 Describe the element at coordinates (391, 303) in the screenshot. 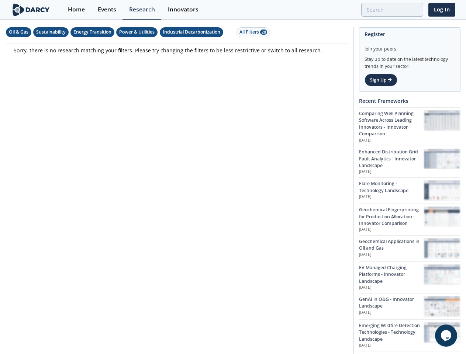

I see `div: GenAI in O&G - Innovator Landscape` at that location.